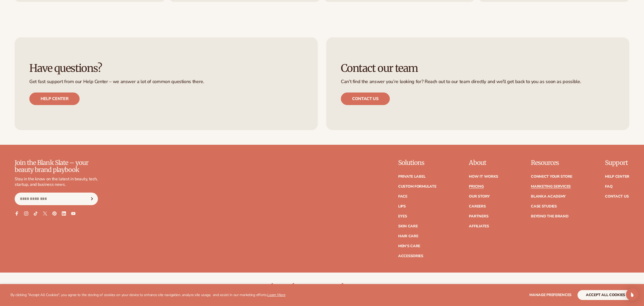  I want to click on a: Our Story, so click(479, 196).